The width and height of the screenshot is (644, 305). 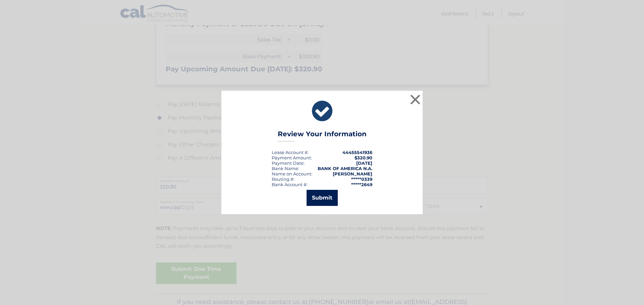 What do you see at coordinates (363, 158) in the screenshot?
I see `span: $320.90` at bounding box center [363, 158].